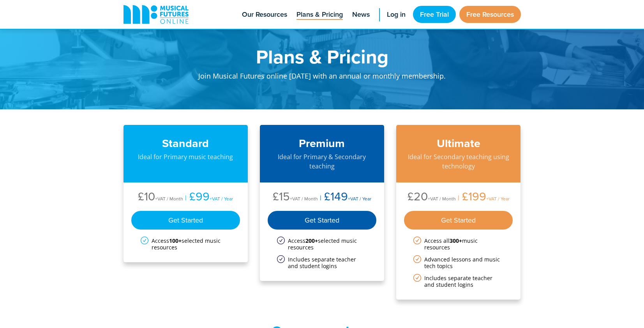 The width and height of the screenshot is (644, 328). What do you see at coordinates (459, 244) in the screenshot?
I see `li: Access all music resources` at bounding box center [459, 244].